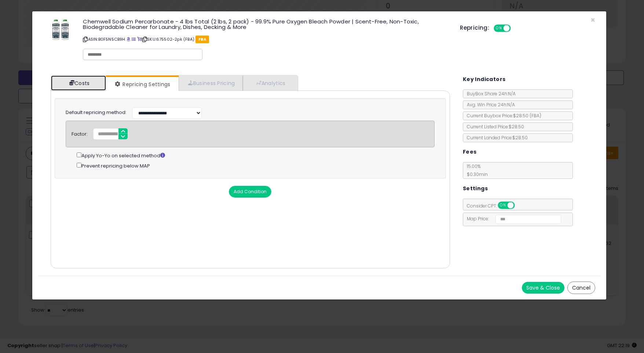  Describe the element at coordinates (489, 94) in the screenshot. I see `span: BuyBox Share 24h: N/A` at that location.